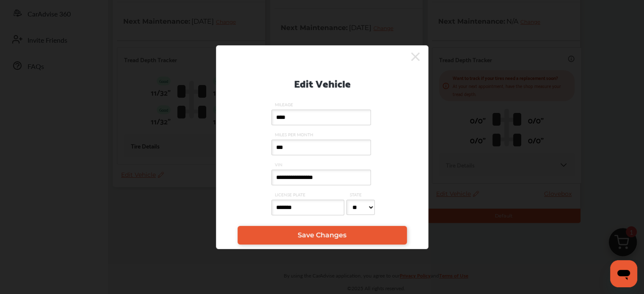 Image resolution: width=644 pixels, height=294 pixels. Describe the element at coordinates (308, 208) in the screenshot. I see `input: LICENSE PLATE` at that location.